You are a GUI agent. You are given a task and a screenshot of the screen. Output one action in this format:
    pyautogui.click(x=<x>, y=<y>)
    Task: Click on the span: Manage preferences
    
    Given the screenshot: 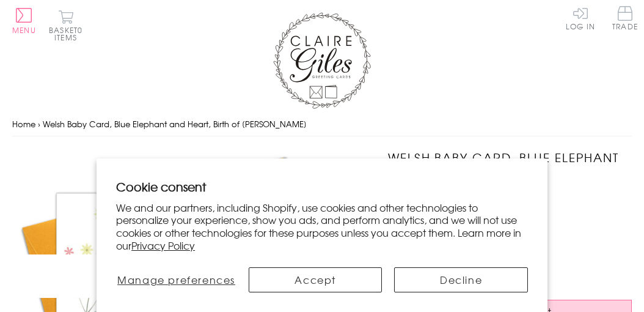 What is the action you would take?
    pyautogui.click(x=176, y=280)
    